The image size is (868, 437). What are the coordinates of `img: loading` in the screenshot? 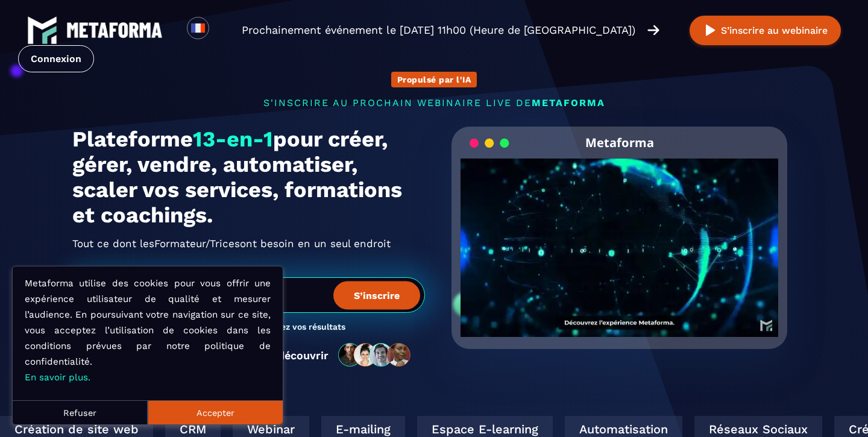 It's located at (489, 143).